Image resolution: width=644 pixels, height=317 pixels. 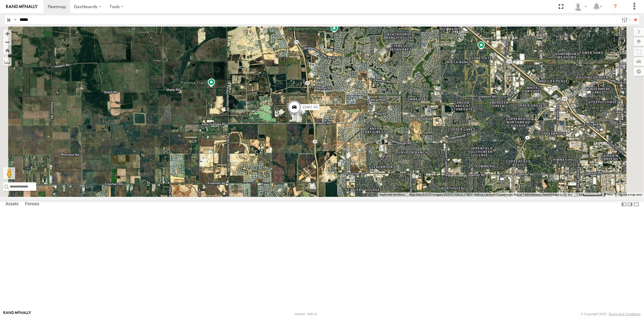 What do you see at coordinates (610, 195) in the screenshot?
I see `a: Terms (opens in new tab)` at bounding box center [610, 195].